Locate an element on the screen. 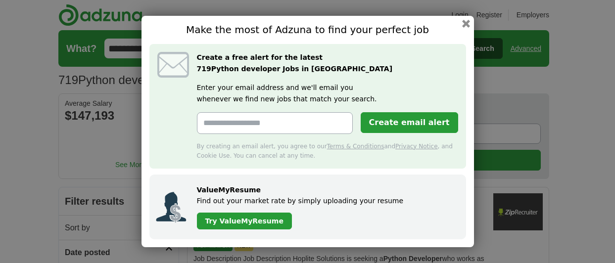 The image size is (615, 263). h2: Create a free alert for the latest is located at coordinates (328, 63).